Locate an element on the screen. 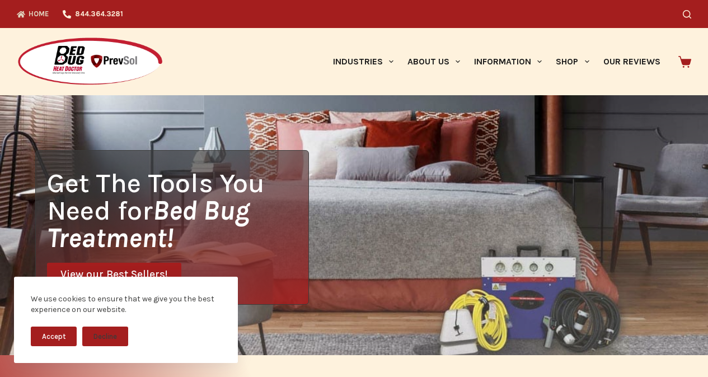 The height and width of the screenshot is (377, 708). a: Industries is located at coordinates (363, 62).